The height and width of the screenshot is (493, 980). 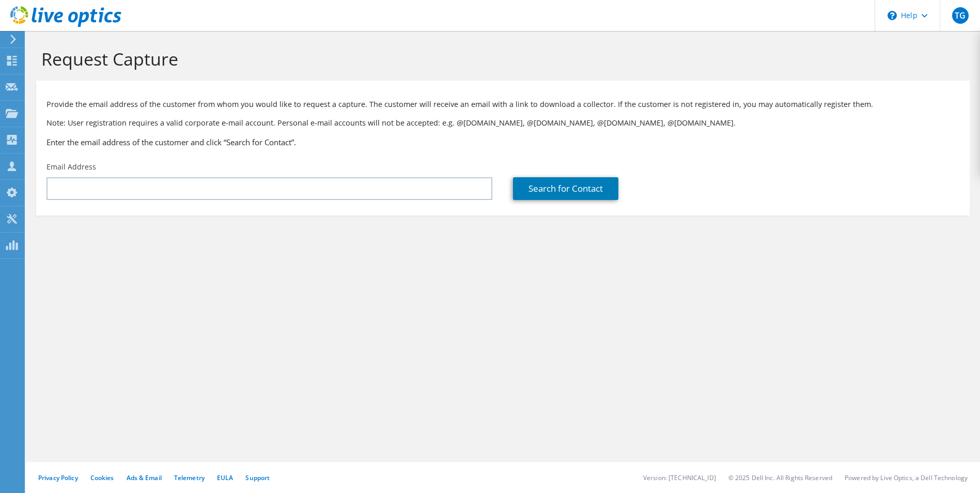 What do you see at coordinates (258, 477) in the screenshot?
I see `a: Support` at bounding box center [258, 477].